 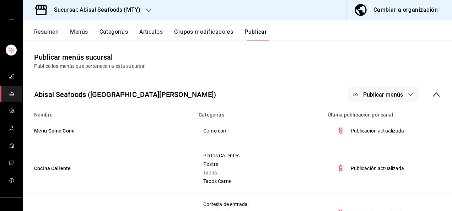 What do you see at coordinates (405, 10) in the screenshot?
I see `div: Cambiar a organización` at bounding box center [405, 10].